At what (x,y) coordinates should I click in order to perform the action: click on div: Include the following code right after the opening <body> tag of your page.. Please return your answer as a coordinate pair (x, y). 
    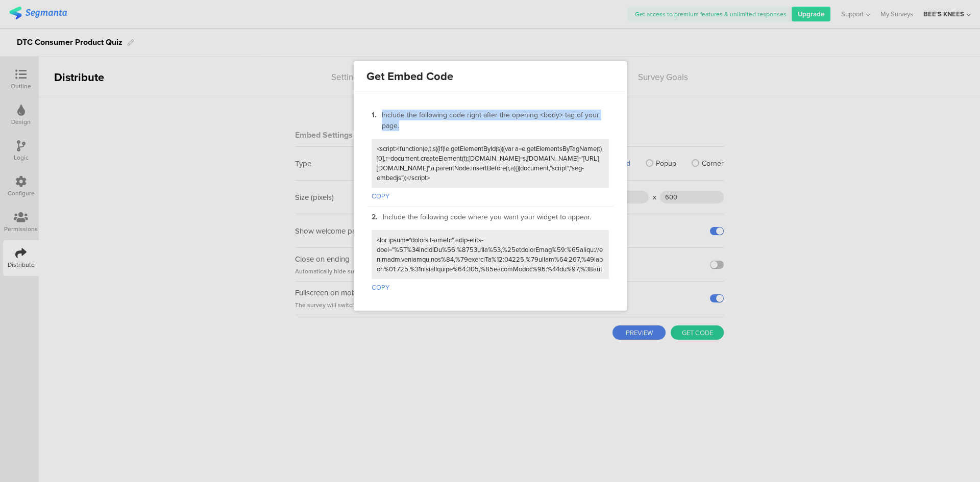
    Looking at the image, I should click on (495, 120).